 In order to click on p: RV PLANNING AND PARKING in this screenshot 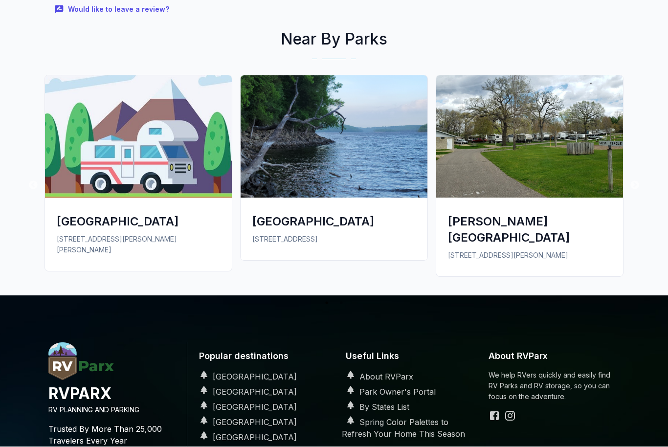, I will do `click(113, 410)`.